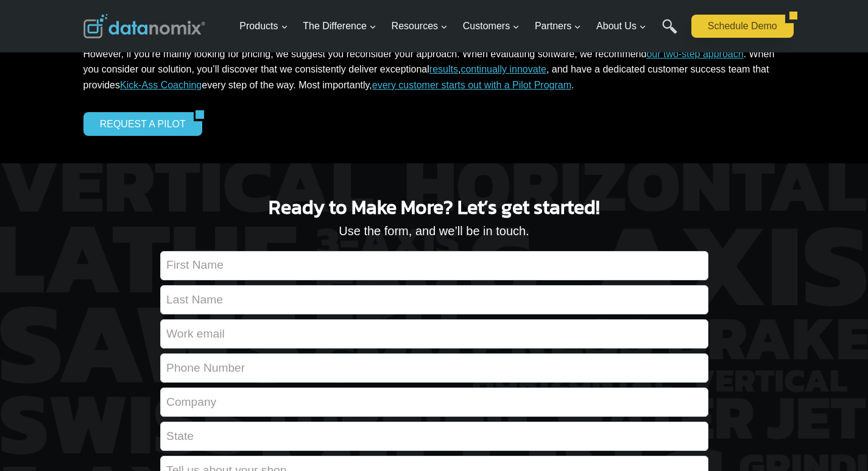  Describe the element at coordinates (339, 26) in the screenshot. I see `span: The Difference` at that location.